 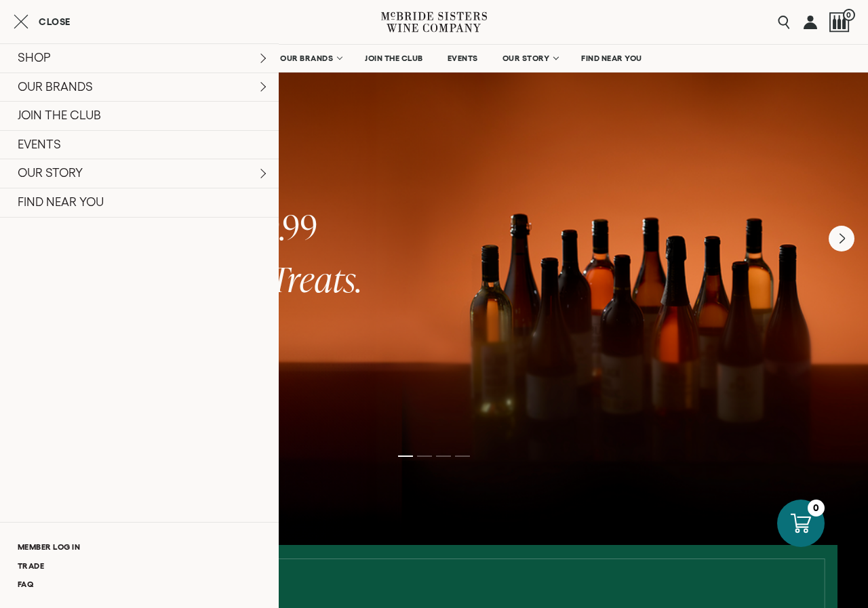 What do you see at coordinates (315, 279) in the screenshot?
I see `span: Treats.` at bounding box center [315, 279].